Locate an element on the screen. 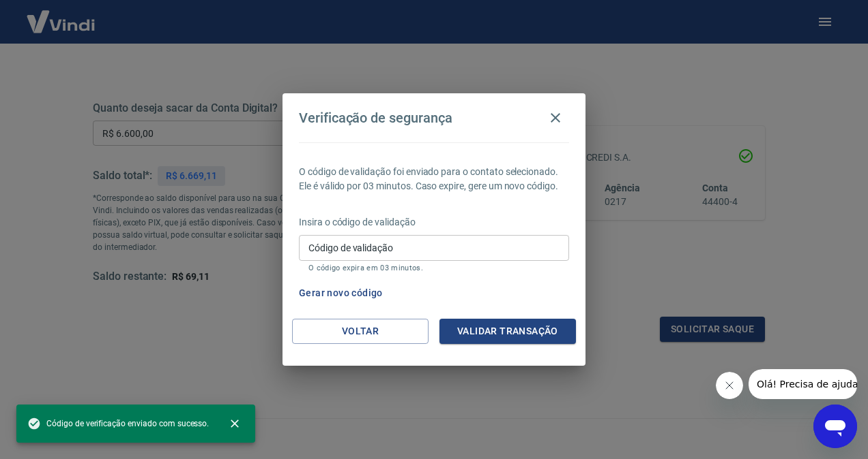 The width and height of the screenshot is (868, 459). button: Gerar novo código is located at coordinates (340, 293).